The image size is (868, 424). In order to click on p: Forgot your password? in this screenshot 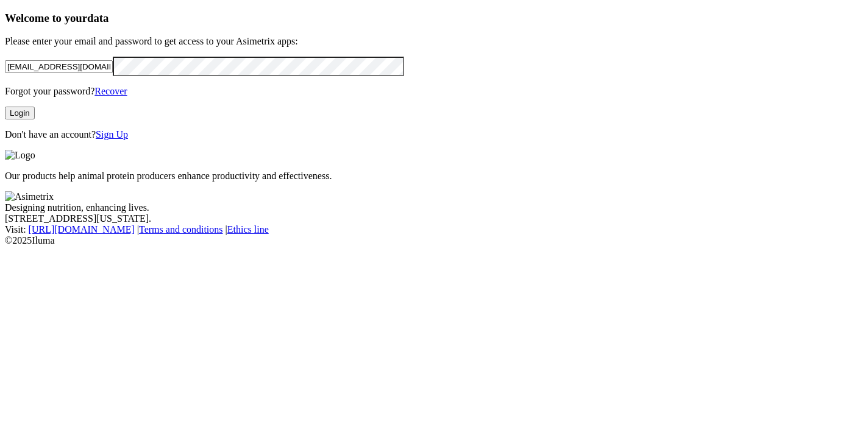, I will do `click(434, 91)`.